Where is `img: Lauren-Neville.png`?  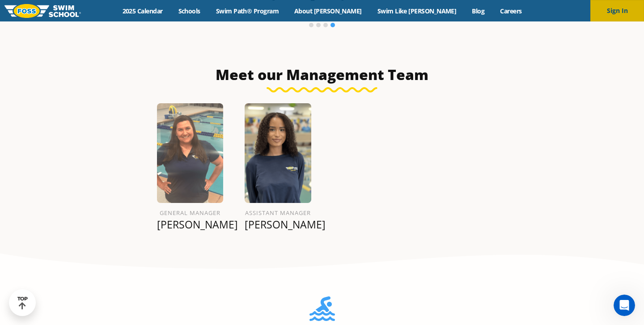 img: Lauren-Neville.png is located at coordinates (190, 153).